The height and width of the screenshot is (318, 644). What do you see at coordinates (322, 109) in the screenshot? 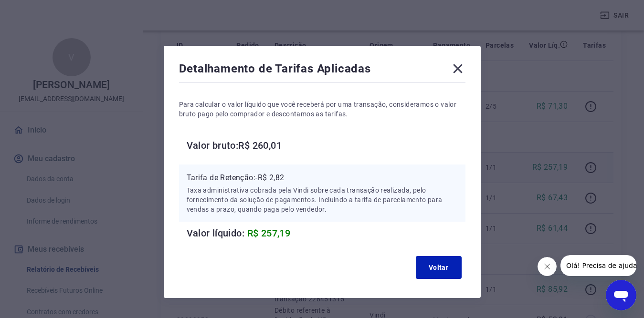
I see `p: Para calcular o valor líquido que você receberá por uma transação, consideramos o valor bruto pag...` at bounding box center [322, 109].